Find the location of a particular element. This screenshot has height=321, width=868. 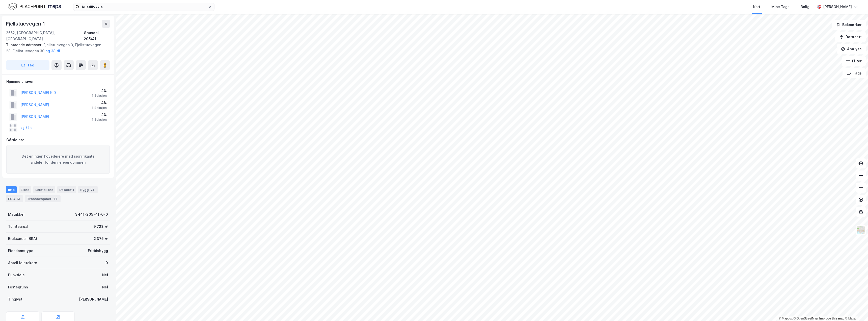

div: 26 is located at coordinates (92, 189).